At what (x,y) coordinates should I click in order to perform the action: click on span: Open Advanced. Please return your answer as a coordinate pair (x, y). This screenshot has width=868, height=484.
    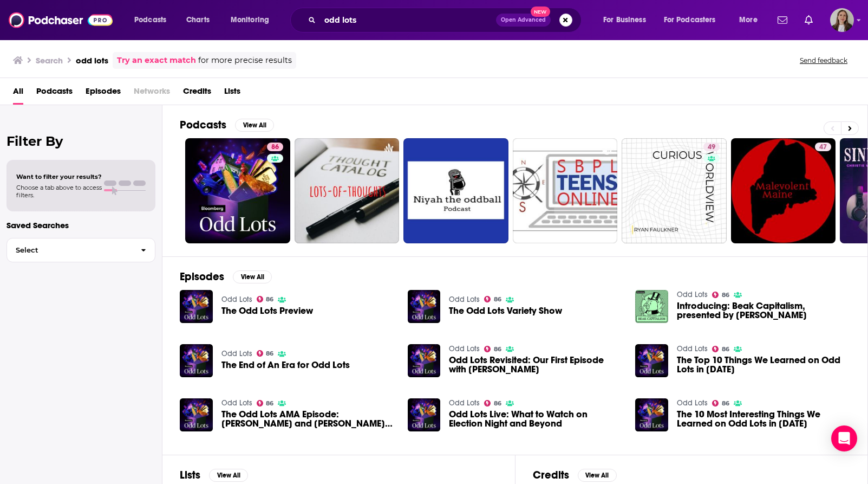
    Looking at the image, I should click on (523, 20).